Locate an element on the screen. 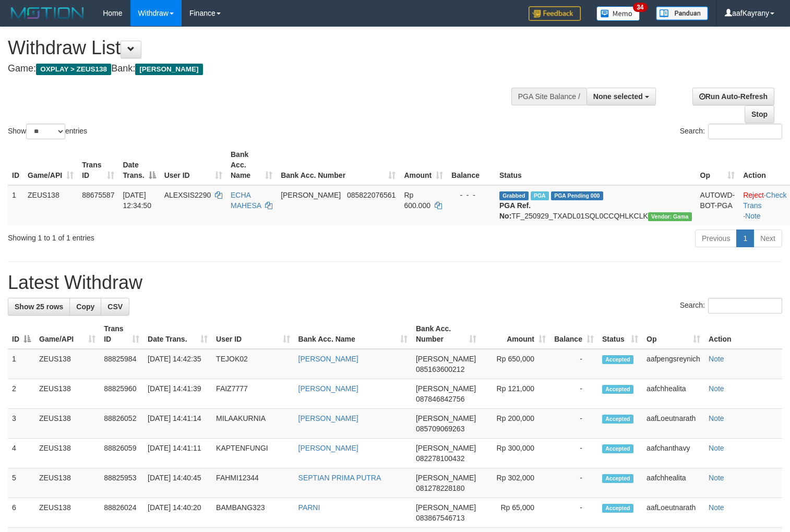  td: Rp 121,000 is located at coordinates (515, 394).